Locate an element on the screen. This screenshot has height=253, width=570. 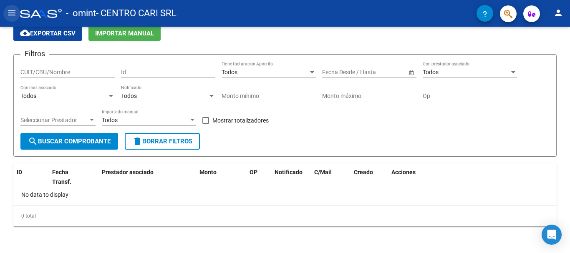
datatable-header-cell: Notificado is located at coordinates (291, 177).